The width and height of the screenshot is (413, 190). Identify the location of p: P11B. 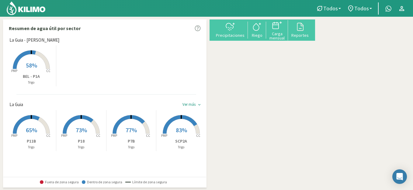
(31, 141).